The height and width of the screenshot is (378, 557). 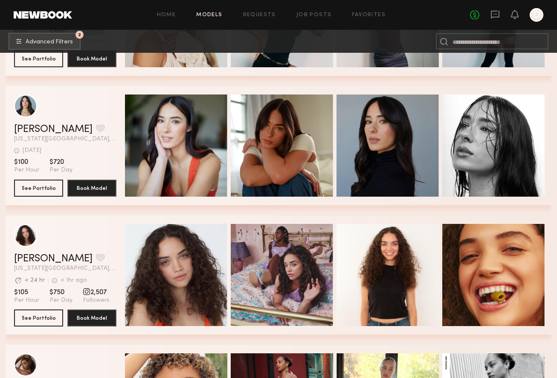 I want to click on a: Models, so click(x=209, y=15).